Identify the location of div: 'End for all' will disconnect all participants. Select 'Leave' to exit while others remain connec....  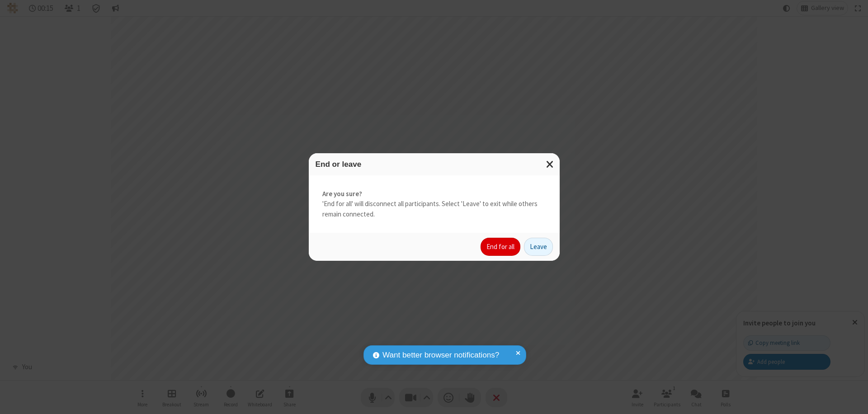
(434, 204).